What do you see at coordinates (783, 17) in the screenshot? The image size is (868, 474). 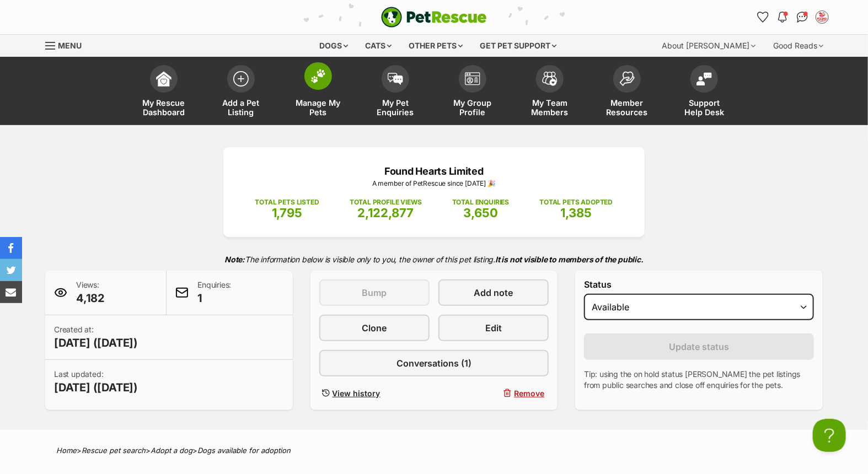 I see `img: notifications-46538b983faf8c2785f20acdc204bb7945ddae34d4c08c2a6579f10ce5e182be.svg` at bounding box center [783, 17].